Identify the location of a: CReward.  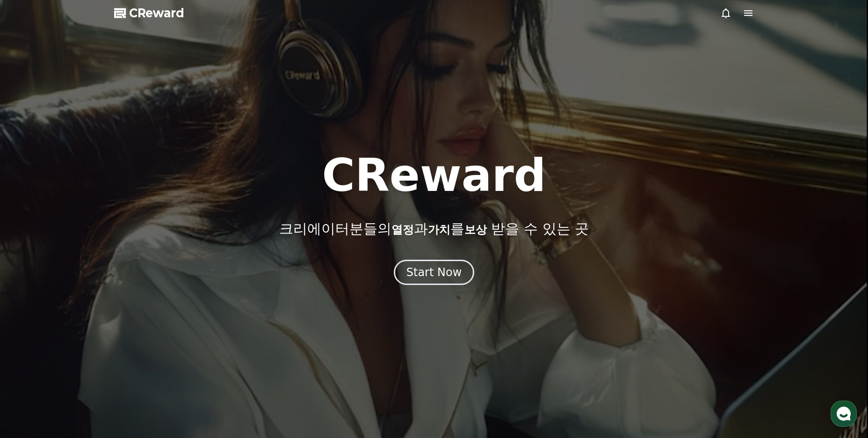
(149, 13).